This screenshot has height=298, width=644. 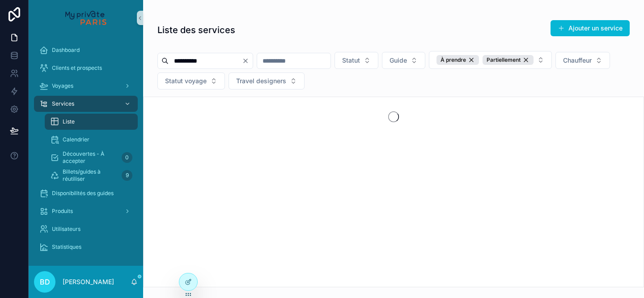 What do you see at coordinates (86, 211) in the screenshot?
I see `a: Produits` at bounding box center [86, 211].